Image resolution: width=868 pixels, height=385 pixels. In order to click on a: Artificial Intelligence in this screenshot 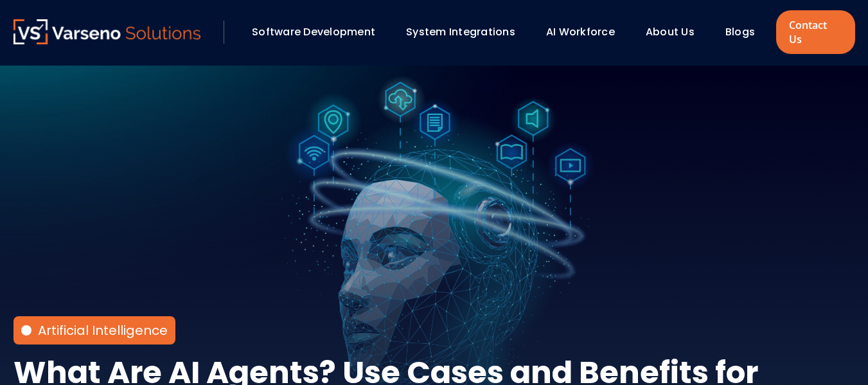, I will do `click(103, 330)`.